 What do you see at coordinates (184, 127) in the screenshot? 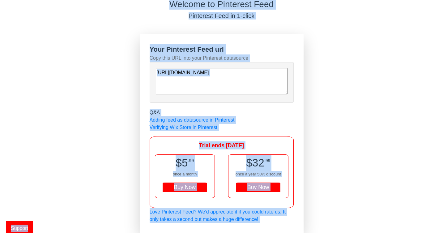
I see `a: Verifying Wix Store in Pinterest` at bounding box center [184, 127].